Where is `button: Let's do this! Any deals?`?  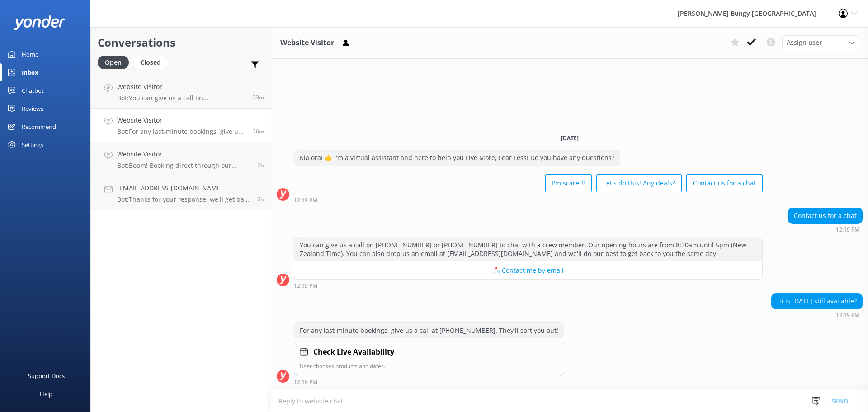
button: Let's do this! Any deals? is located at coordinates (639, 183).